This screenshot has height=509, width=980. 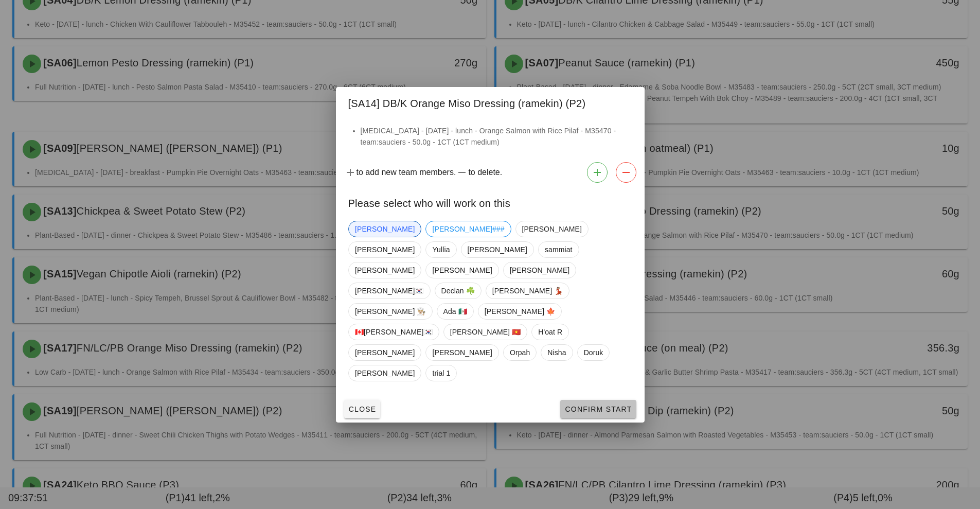 I want to click on span: sammiat, so click(x=558, y=250).